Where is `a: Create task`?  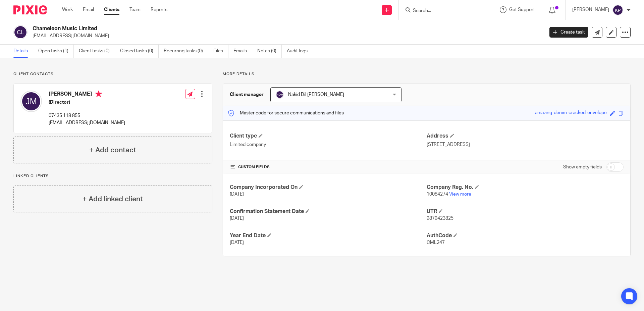 a: Create task is located at coordinates (569, 32).